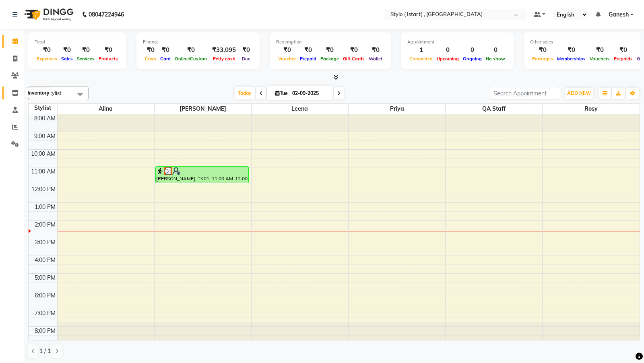 This screenshot has height=363, width=644. What do you see at coordinates (457, 42) in the screenshot?
I see `div: Appointment` at bounding box center [457, 42].